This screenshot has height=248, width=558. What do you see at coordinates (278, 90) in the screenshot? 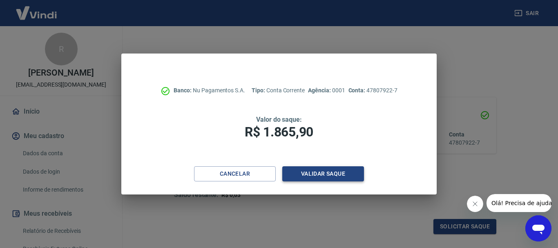
I see `p: Conta Corrente` at bounding box center [278, 90].